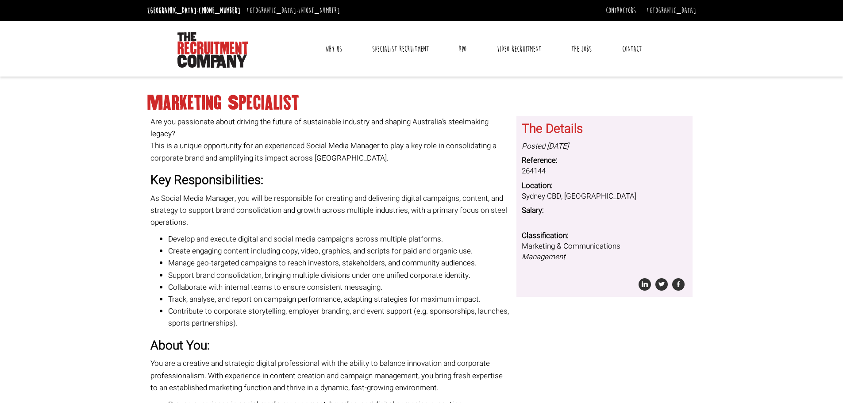 This screenshot has height=403, width=843. What do you see at coordinates (605, 211) in the screenshot?
I see `dt: Salary:` at bounding box center [605, 211].